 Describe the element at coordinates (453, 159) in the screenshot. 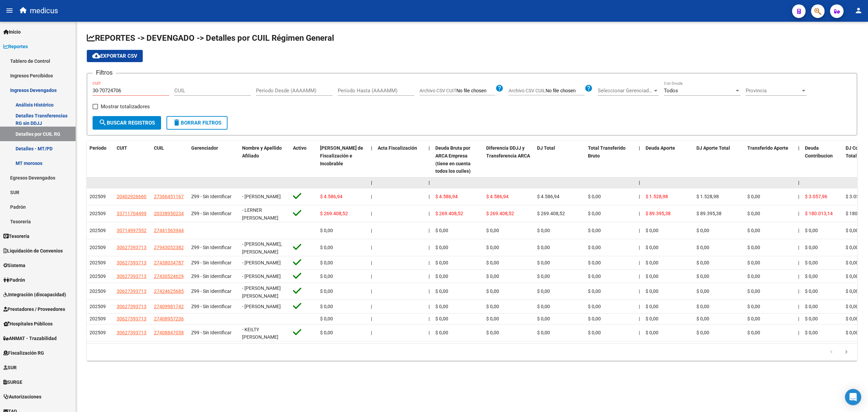

I see `span: Deuda Bruta por ARCA Empresa (tiene en cuenta todos los cuiles)` at that location.